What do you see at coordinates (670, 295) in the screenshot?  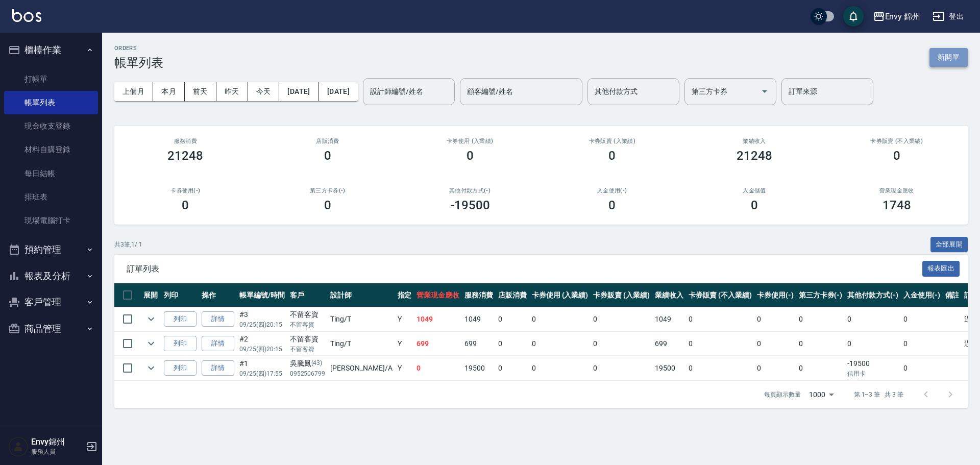 I see `th: 業績收入` at bounding box center [670, 295].